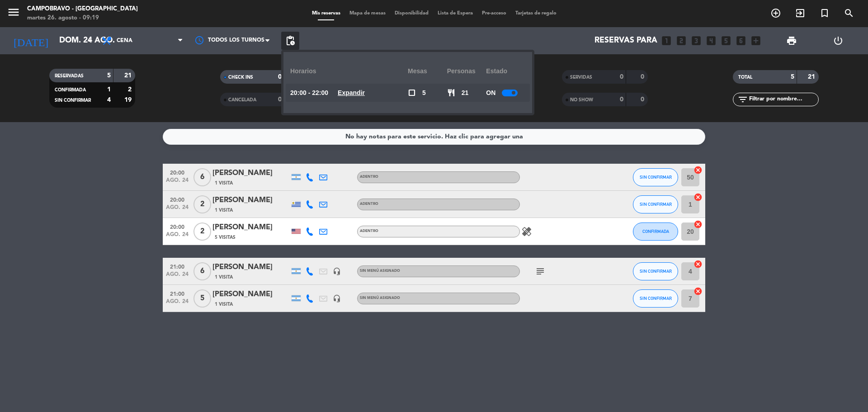 Image resolution: width=868 pixels, height=412 pixels. I want to click on div: personas, so click(467, 71).